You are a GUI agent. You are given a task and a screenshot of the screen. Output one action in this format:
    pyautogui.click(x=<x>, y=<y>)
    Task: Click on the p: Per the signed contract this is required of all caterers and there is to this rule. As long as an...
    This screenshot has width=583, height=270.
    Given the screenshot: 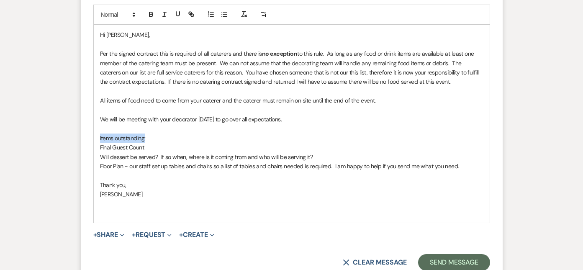 What is the action you would take?
    pyautogui.click(x=292, y=68)
    